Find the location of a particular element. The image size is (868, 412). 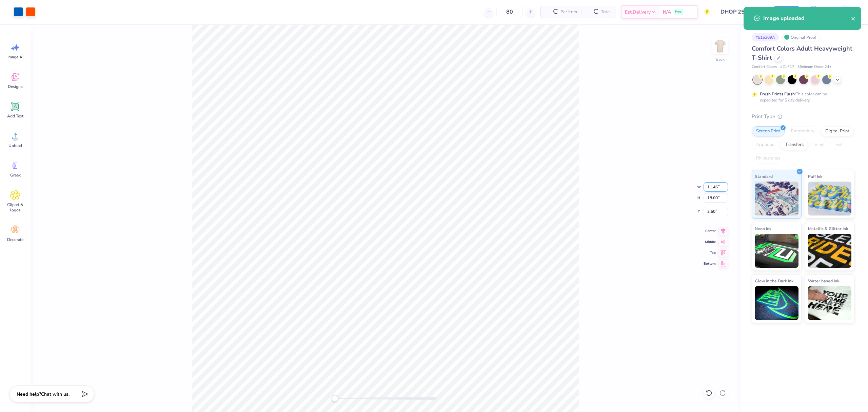

span: Upload is located at coordinates (15, 146).